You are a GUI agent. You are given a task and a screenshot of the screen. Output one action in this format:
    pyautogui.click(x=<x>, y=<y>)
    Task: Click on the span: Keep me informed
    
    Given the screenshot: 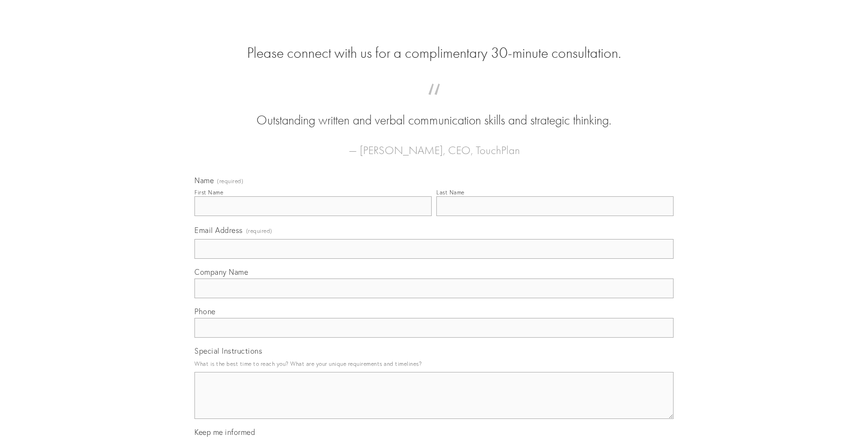 What is the action you would take?
    pyautogui.click(x=224, y=432)
    